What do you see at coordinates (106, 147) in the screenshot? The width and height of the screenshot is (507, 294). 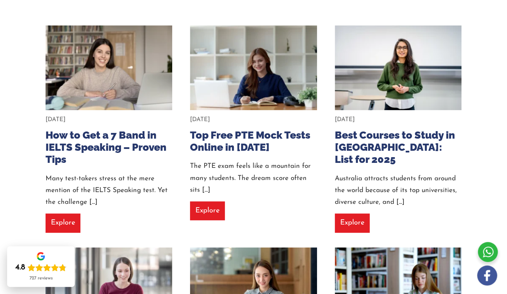 I see `a: How to Get a 7 Band in IELTS Speaking – Proven Tips` at bounding box center [106, 147].